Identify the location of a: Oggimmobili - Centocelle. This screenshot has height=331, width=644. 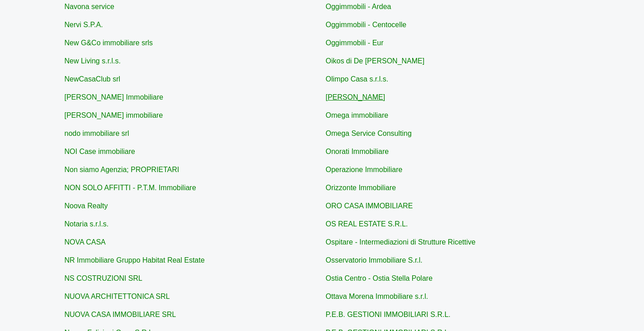
(366, 24).